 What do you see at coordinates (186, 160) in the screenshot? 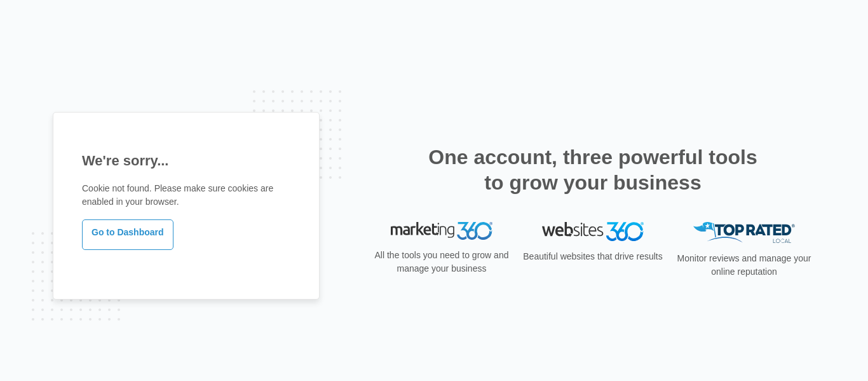
I see `h1: We're sorry...` at bounding box center [186, 160].